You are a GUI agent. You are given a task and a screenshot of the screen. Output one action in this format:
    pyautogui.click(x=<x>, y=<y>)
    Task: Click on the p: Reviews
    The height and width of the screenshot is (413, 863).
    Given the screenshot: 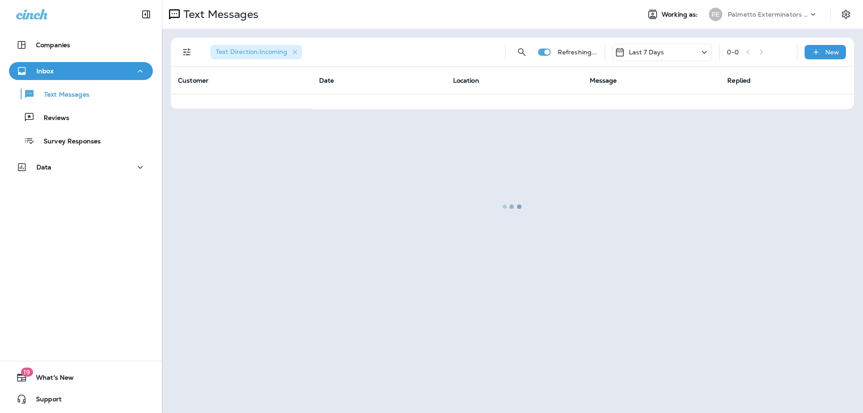 What is the action you would take?
    pyautogui.click(x=52, y=118)
    